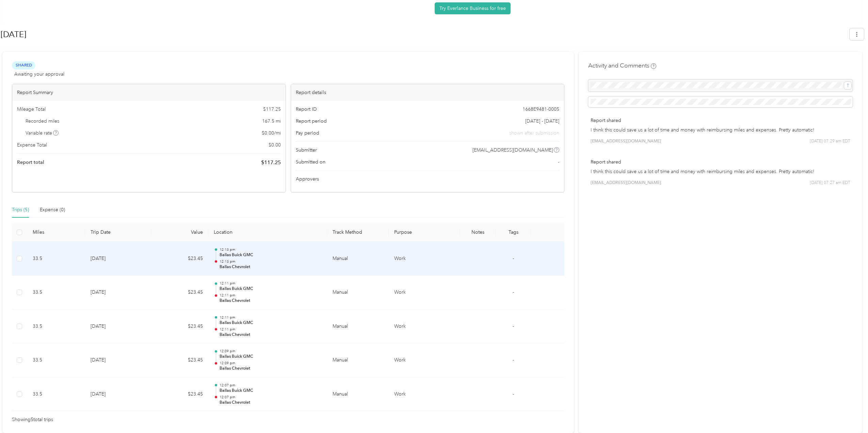 Image resolution: width=868 pixels, height=433 pixels. Describe the element at coordinates (20, 210) in the screenshot. I see `div: Trips (5)` at that location.